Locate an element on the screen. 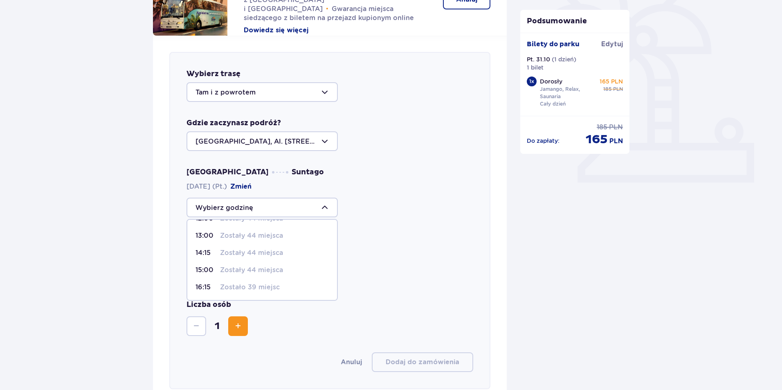 The height and width of the screenshot is (390, 782). p: 16:15 is located at coordinates (206, 287).